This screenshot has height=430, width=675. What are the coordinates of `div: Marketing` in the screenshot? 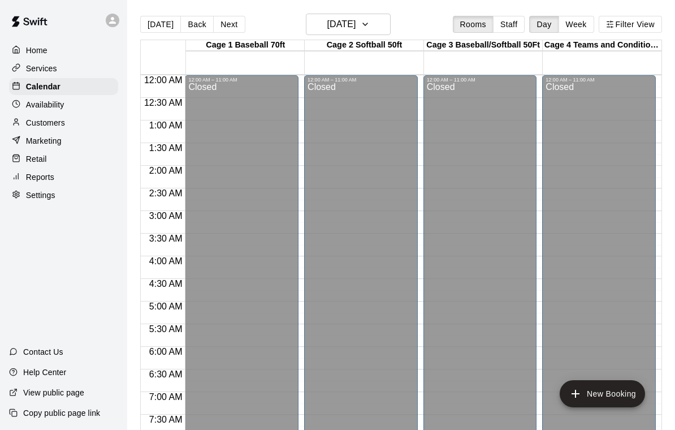 It's located at (63, 141).